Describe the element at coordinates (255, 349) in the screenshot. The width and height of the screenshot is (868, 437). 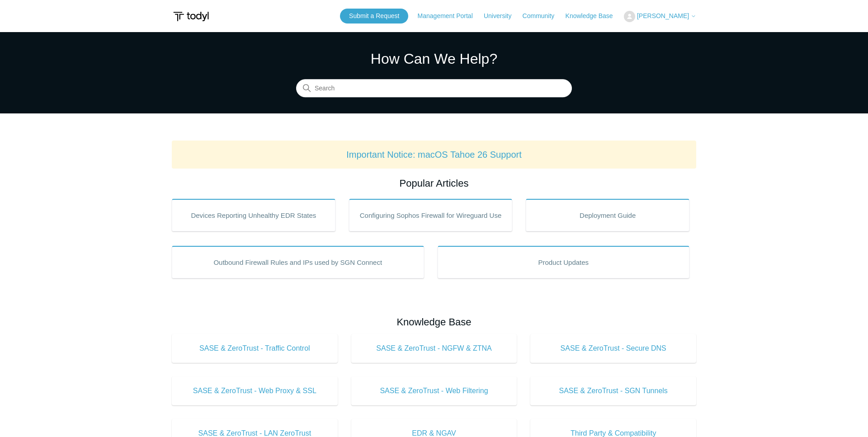
I see `span: SASE & ZeroTrust - Traffic Control` at that location.